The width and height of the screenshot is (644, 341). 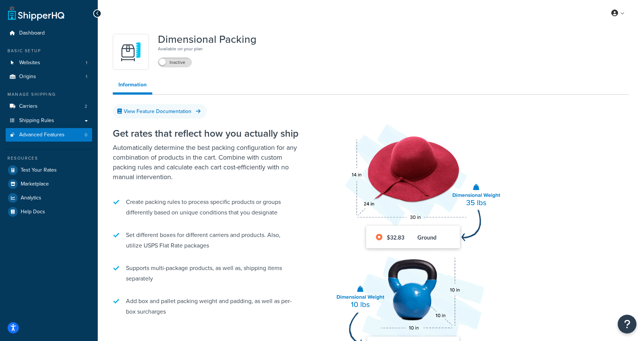 I want to click on h1: Dimensional Packing, so click(x=207, y=39).